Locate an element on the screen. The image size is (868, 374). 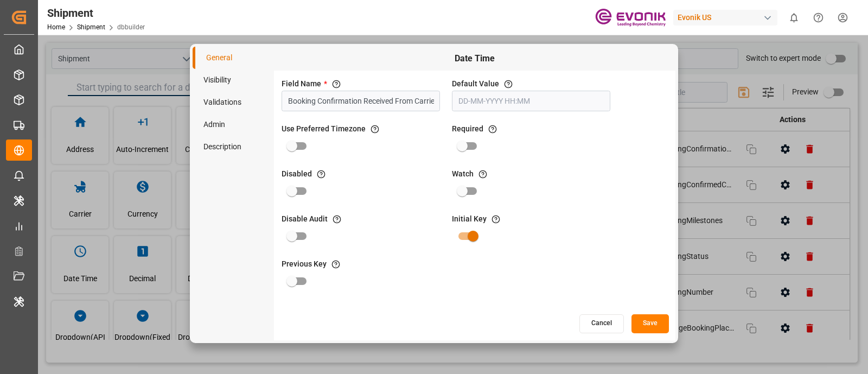
span: Disable Audit is located at coordinates (305, 219).